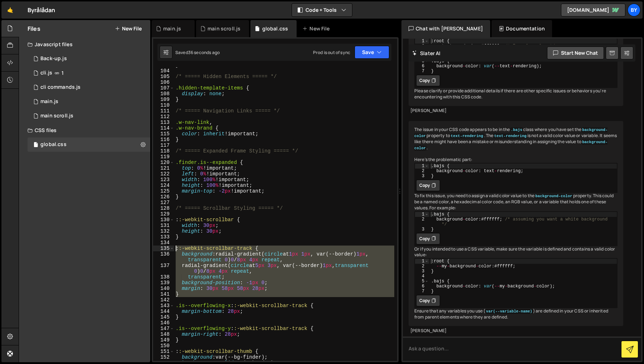 The width and height of the screenshot is (644, 364). I want to click on div: New File, so click(317, 29).